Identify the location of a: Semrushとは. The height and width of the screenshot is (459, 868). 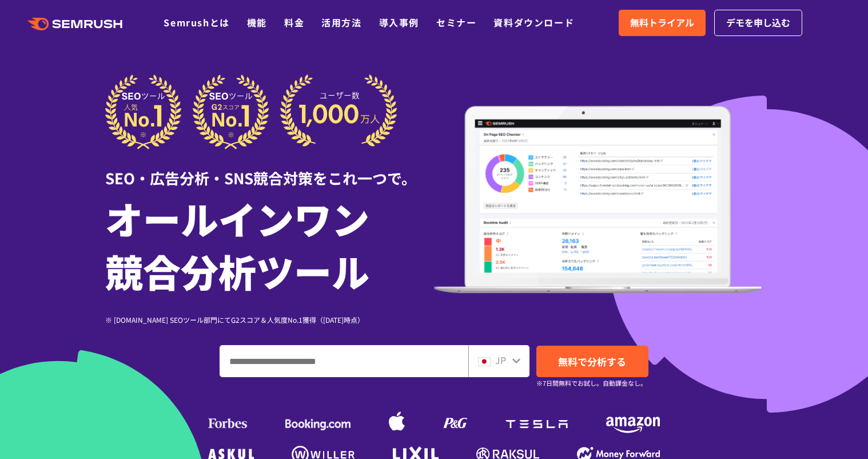
(196, 22).